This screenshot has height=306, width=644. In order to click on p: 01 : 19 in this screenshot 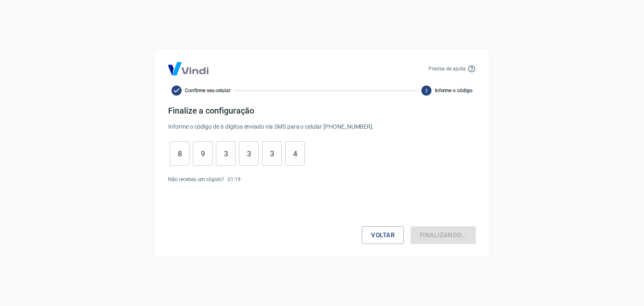, I will do `click(234, 180)`.